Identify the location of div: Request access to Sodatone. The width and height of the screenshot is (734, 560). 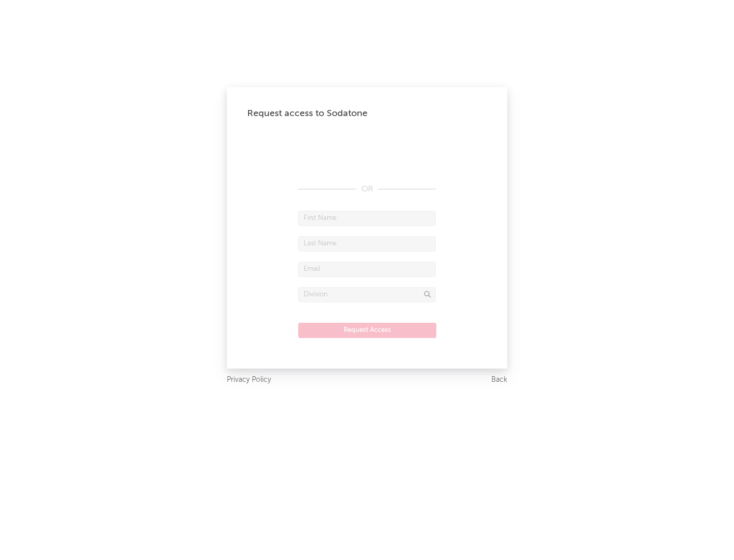
(367, 114).